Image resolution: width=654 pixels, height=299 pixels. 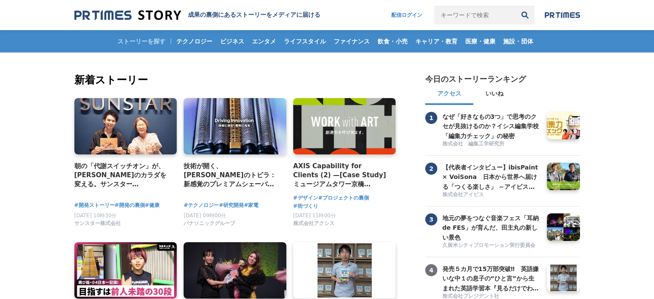 I want to click on a: 久留米シティプロモーション実行委員会, so click(x=492, y=246).